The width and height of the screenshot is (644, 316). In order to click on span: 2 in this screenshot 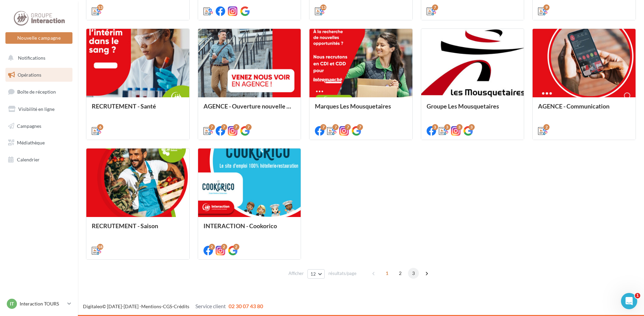, I will do `click(400, 273)`.